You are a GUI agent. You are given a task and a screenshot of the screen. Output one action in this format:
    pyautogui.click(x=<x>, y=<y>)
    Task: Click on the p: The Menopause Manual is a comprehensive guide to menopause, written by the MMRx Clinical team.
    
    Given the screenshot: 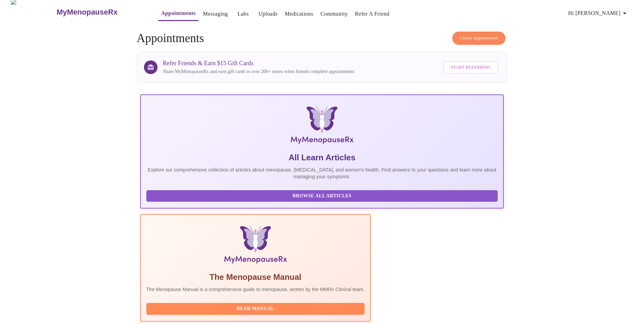 What is the action you would take?
    pyautogui.click(x=256, y=289)
    